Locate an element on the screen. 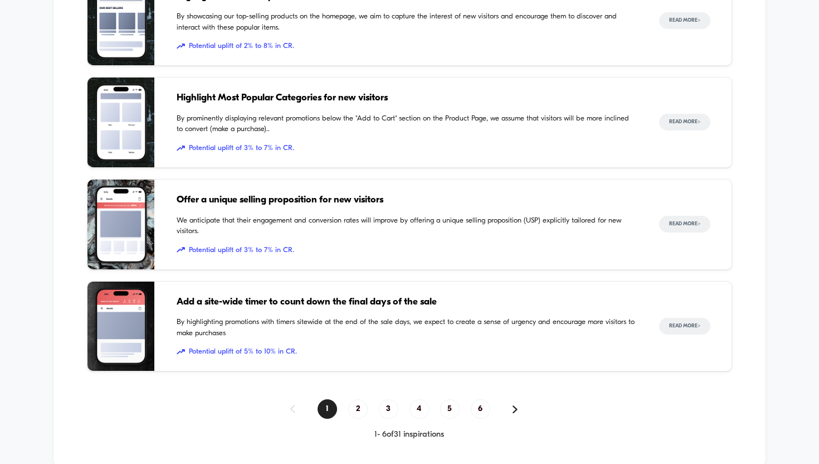 The width and height of the screenshot is (819, 464). span: 3 is located at coordinates (388, 408).